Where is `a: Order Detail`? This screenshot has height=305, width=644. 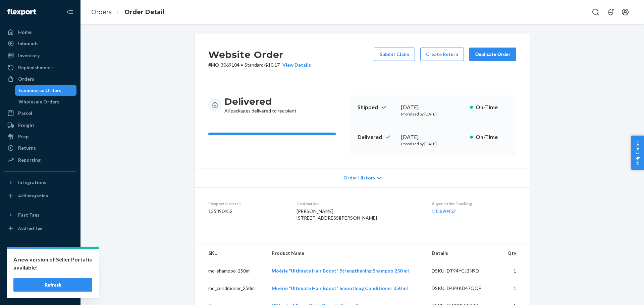
a: Order Detail is located at coordinates (144, 12).